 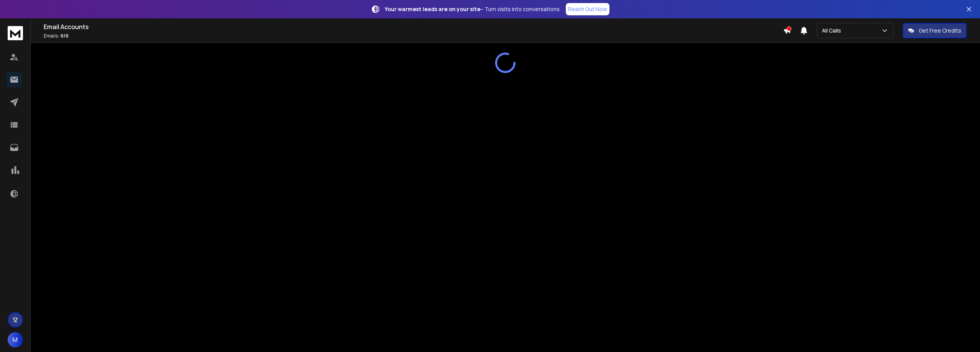 I want to click on p: – Turn visits into conversations, so click(x=472, y=9).